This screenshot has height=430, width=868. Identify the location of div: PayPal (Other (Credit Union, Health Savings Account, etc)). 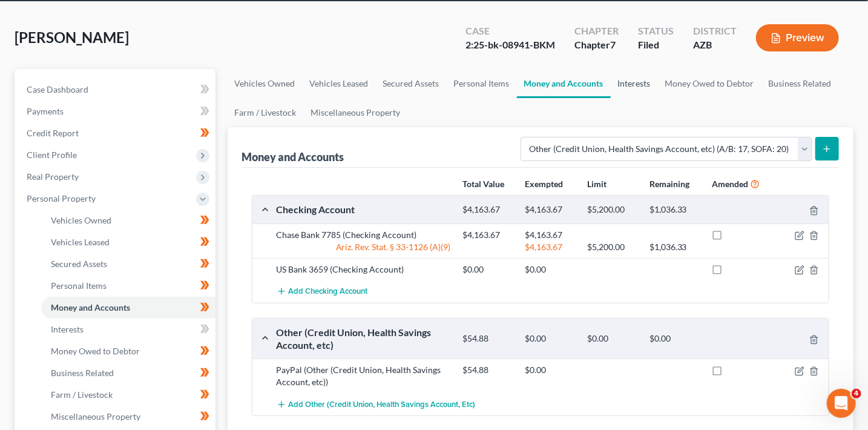
(364, 376).